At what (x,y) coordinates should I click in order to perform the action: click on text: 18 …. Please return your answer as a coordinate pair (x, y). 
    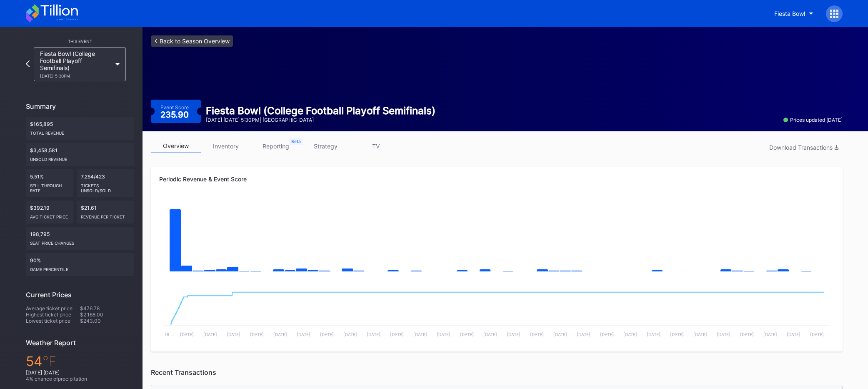
    Looking at the image, I should click on (169, 334).